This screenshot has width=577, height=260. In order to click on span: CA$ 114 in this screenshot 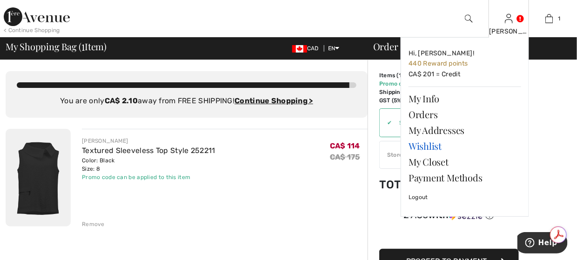, I will do `click(345, 146)`.